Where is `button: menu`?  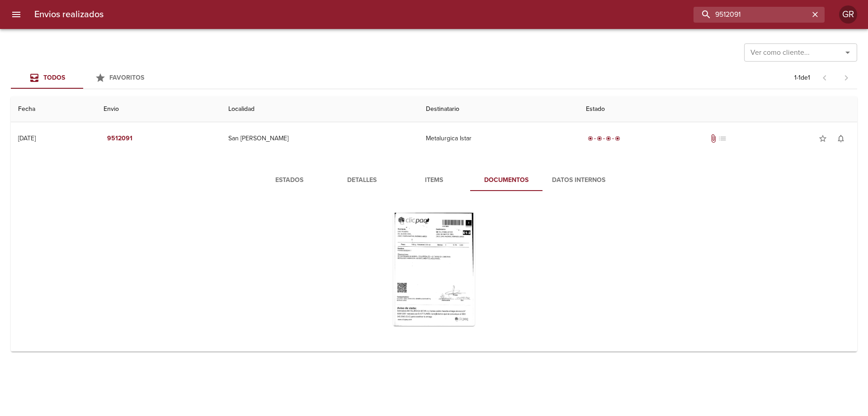
button: menu is located at coordinates (16, 14).